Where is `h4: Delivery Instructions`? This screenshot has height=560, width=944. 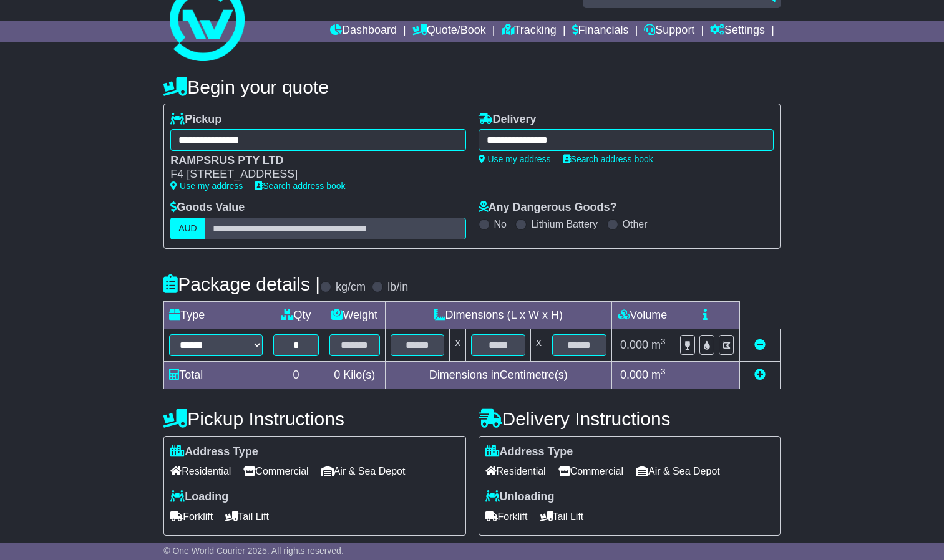 h4: Delivery Instructions is located at coordinates (630, 419).